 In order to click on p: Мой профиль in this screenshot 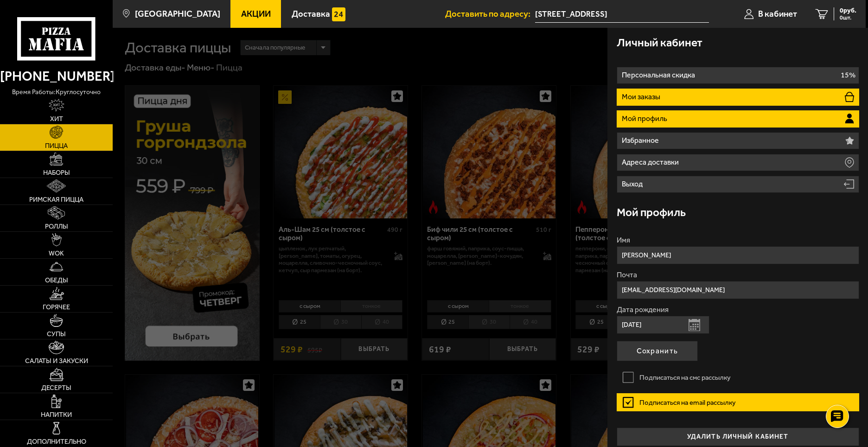, I will do `click(646, 119)`.